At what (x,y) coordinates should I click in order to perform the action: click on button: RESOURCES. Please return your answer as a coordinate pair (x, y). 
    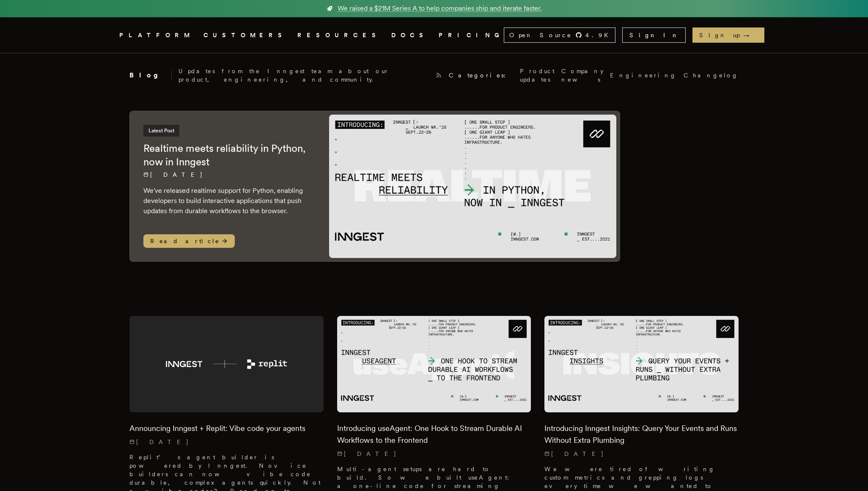
    Looking at the image, I should click on (339, 35).